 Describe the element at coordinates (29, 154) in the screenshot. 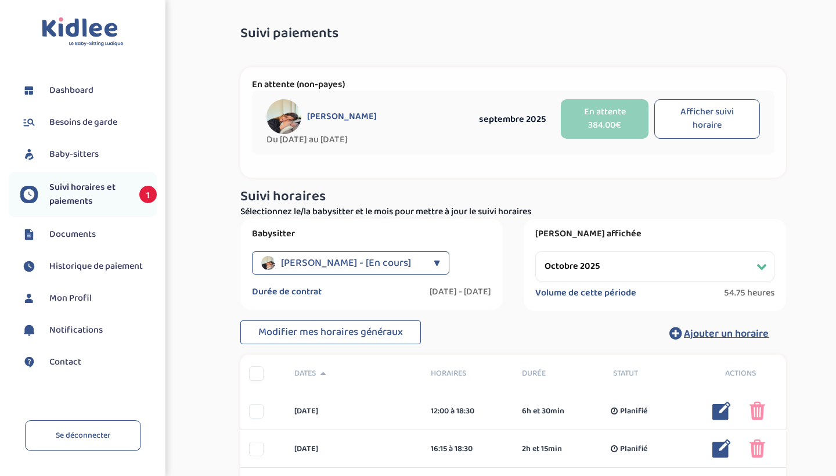

I see `img: babysitters.svg` at that location.